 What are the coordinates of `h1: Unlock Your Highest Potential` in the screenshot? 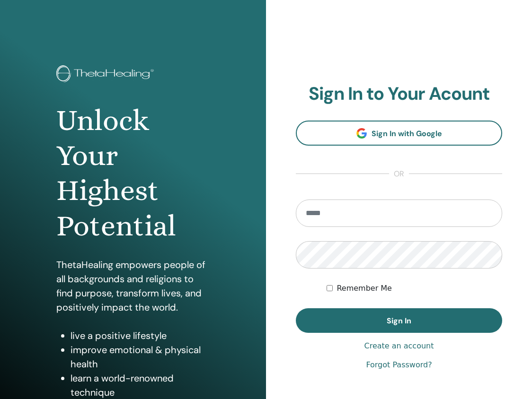 It's located at (133, 174).